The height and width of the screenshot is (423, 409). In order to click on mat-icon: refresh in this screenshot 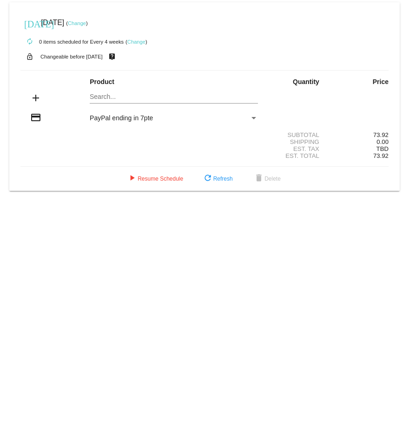, I will do `click(208, 179)`.